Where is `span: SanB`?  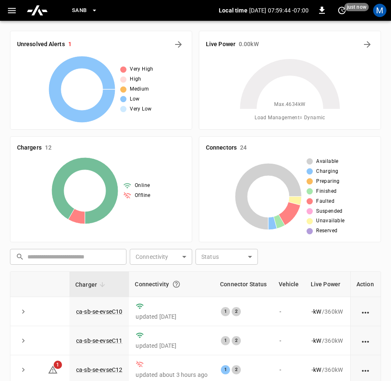 span: SanB is located at coordinates (79, 10).